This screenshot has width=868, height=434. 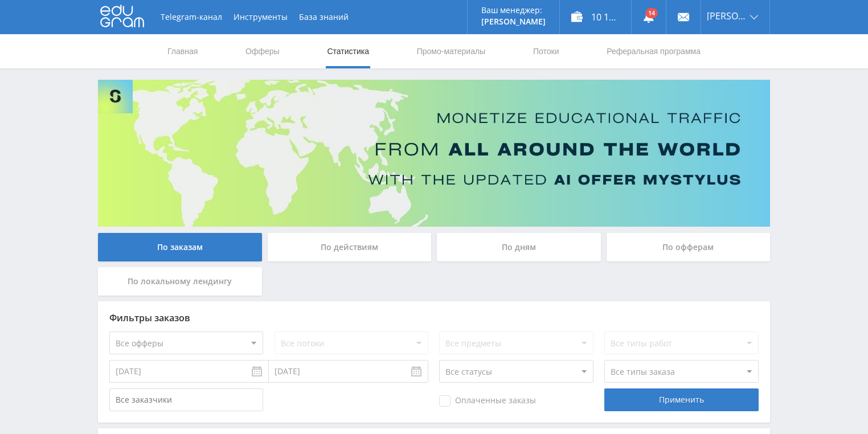 I want to click on div: По действиям, so click(x=350, y=247).